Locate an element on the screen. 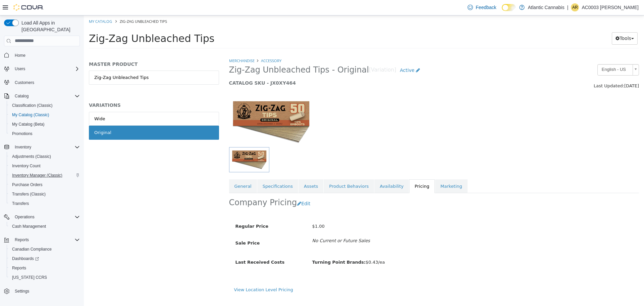 The height and width of the screenshot is (306, 644). span: Settings is located at coordinates (22, 291).